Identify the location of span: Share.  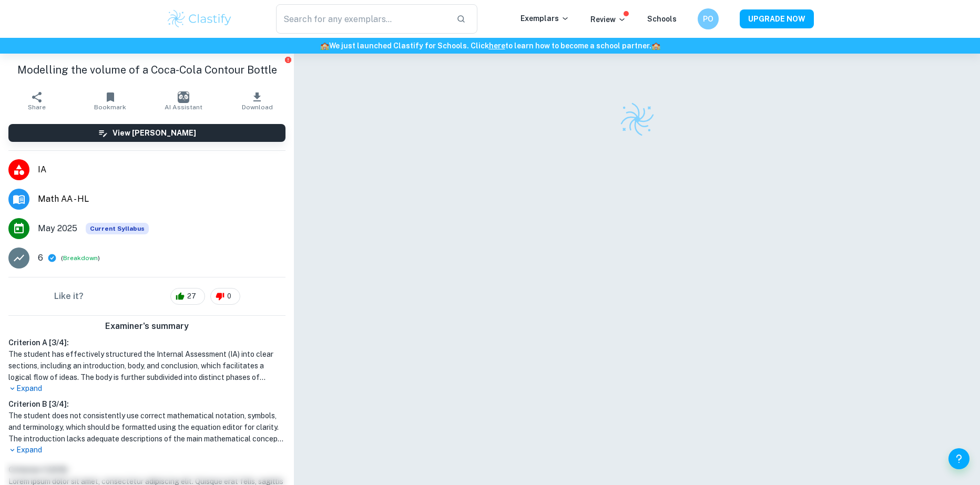
(37, 108).